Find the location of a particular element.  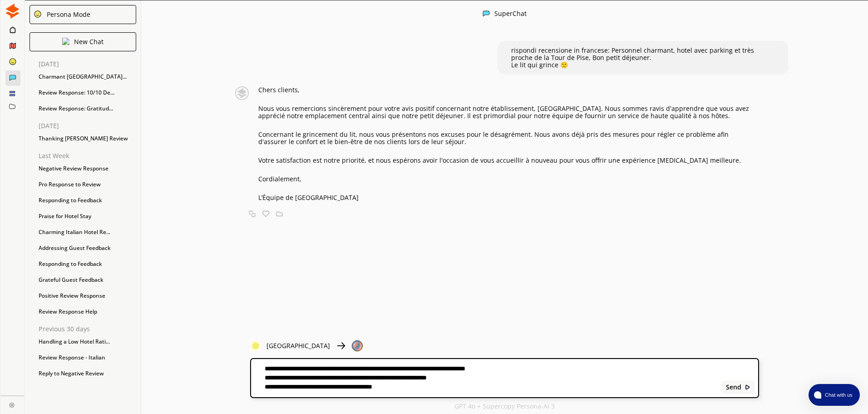

div: Addressing Guest Feedback is located at coordinates (87, 248).